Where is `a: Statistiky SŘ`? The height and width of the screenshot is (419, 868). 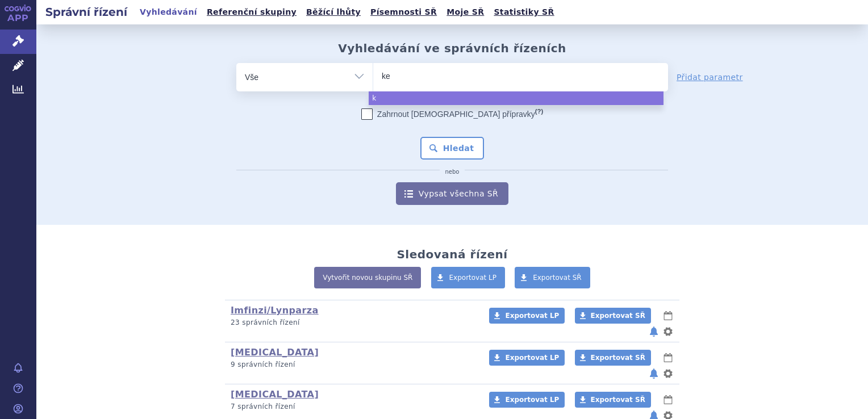 a: Statistiky SŘ is located at coordinates (524, 12).